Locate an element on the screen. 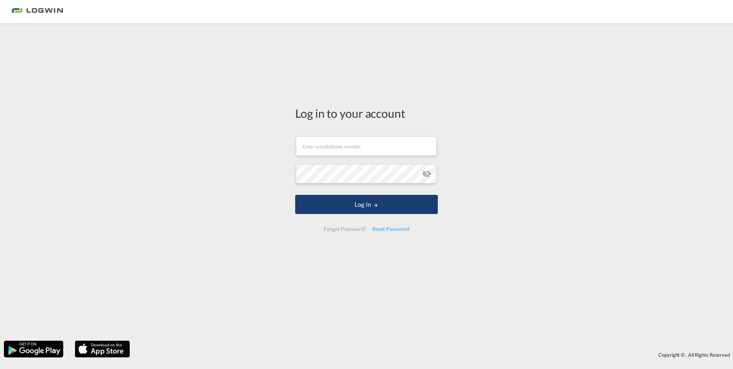 This screenshot has width=733, height=369. div: Reset Password is located at coordinates (391, 229).